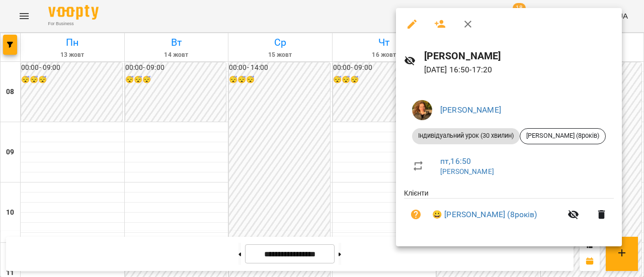 Image resolution: width=644 pixels, height=277 pixels. What do you see at coordinates (456, 161) in the screenshot?
I see `a: пт , 16:50` at bounding box center [456, 161].